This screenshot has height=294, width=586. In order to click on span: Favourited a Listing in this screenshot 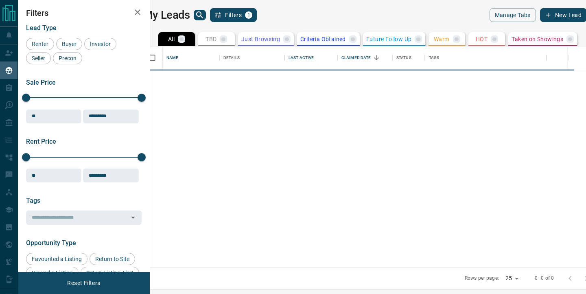, I will do `click(57, 259)`.